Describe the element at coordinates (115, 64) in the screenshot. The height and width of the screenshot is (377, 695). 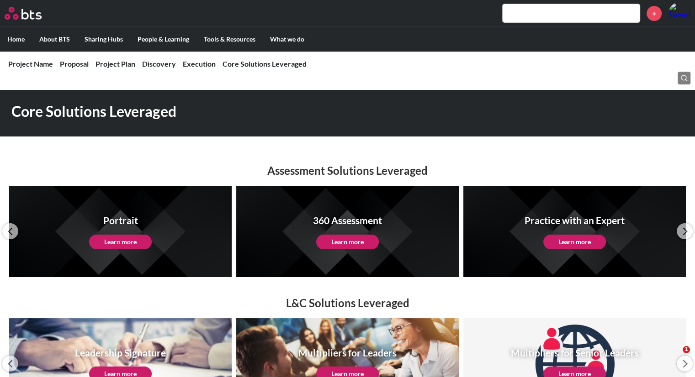
I see `a: Project Plan` at that location.